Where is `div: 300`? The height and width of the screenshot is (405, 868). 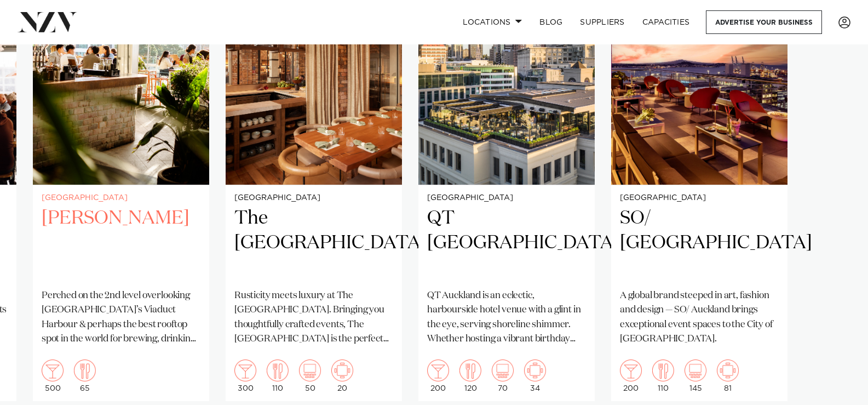
div: 300 is located at coordinates (245, 376).